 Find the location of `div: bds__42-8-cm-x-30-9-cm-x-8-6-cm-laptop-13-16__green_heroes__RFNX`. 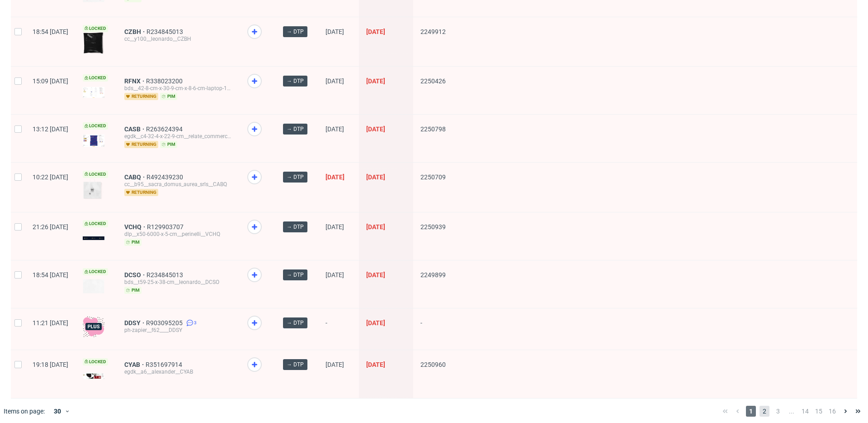

div: bds__42-8-cm-x-30-9-cm-x-8-6-cm-laptop-13-16__green_heroes__RFNX is located at coordinates (179, 89).